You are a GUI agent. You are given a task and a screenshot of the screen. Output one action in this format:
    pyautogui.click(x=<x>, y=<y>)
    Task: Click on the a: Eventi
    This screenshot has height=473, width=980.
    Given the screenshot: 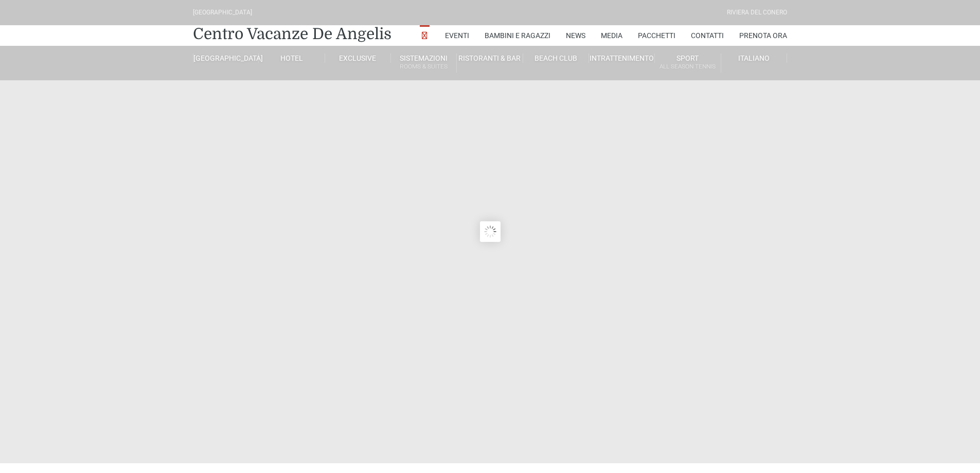 What is the action you would take?
    pyautogui.click(x=457, y=35)
    